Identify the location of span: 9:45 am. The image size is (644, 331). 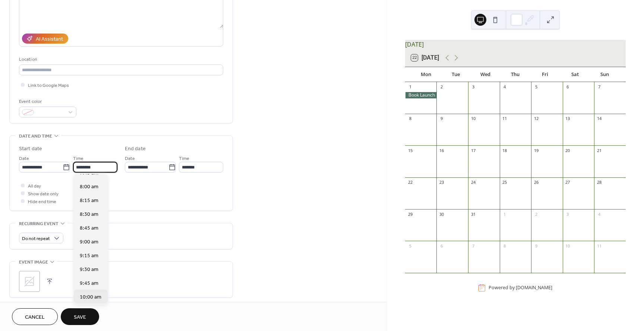
(89, 283).